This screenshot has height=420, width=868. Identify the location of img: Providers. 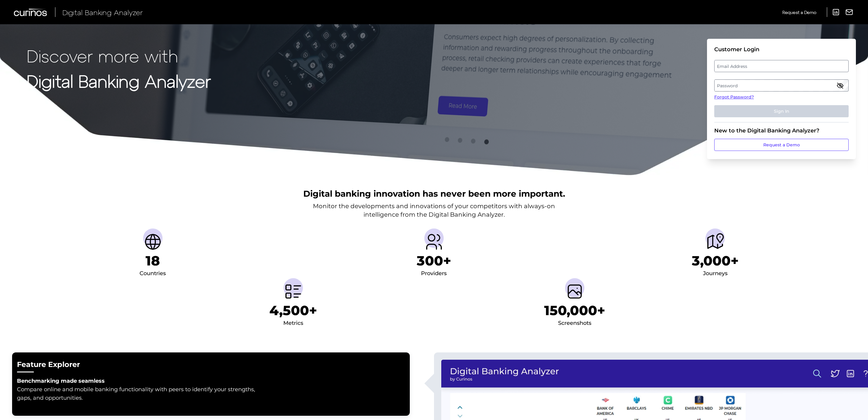
(434, 242).